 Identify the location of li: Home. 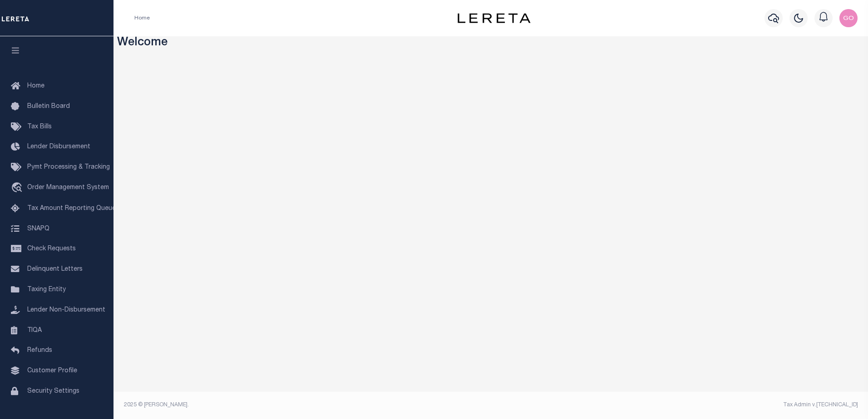
(143, 18).